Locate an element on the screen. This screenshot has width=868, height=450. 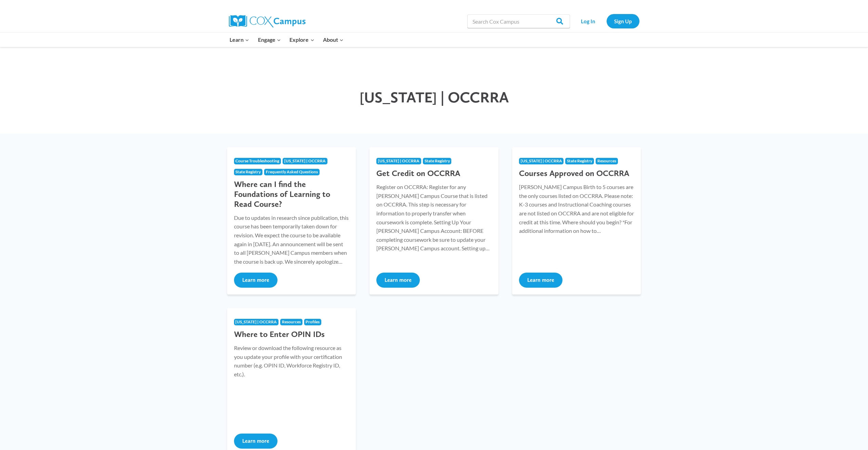
h3: Get Credit on OCCRRA is located at coordinates (434, 174).